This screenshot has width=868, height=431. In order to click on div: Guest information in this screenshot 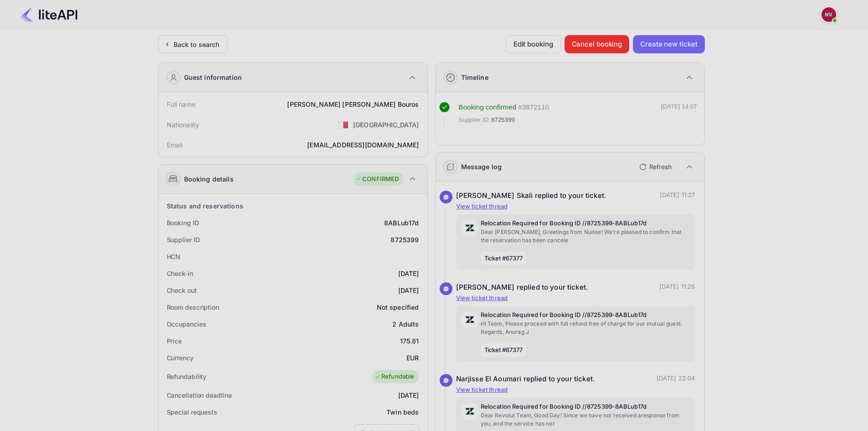, I will do `click(214, 77)`.